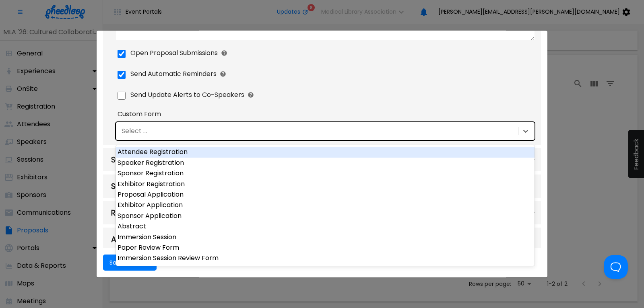  What do you see at coordinates (325, 194) in the screenshot?
I see `div: Proposal Application` at bounding box center [325, 194].